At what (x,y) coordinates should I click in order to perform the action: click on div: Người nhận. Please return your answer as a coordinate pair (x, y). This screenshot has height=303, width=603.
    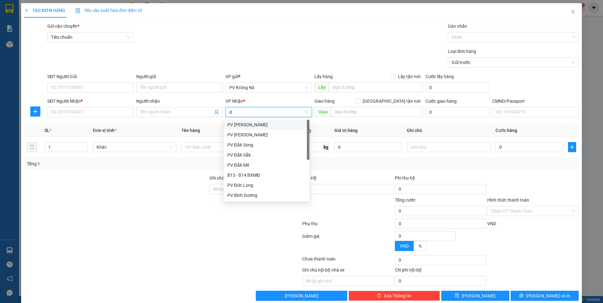
    Looking at the image, I should click on (179, 101).